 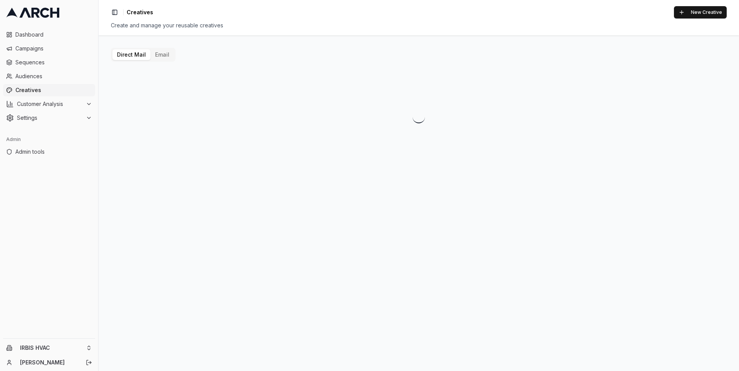 I want to click on span: Audiences, so click(x=54, y=76).